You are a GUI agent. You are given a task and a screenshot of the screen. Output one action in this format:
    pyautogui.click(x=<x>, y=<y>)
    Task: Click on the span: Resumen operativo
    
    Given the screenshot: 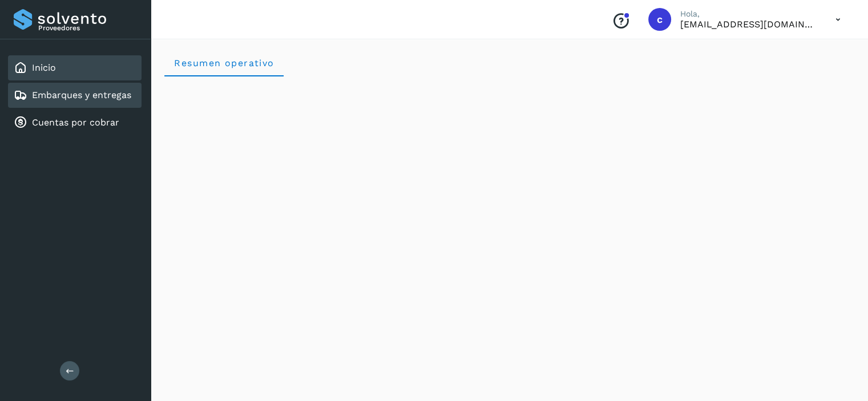 What is the action you would take?
    pyautogui.click(x=224, y=63)
    